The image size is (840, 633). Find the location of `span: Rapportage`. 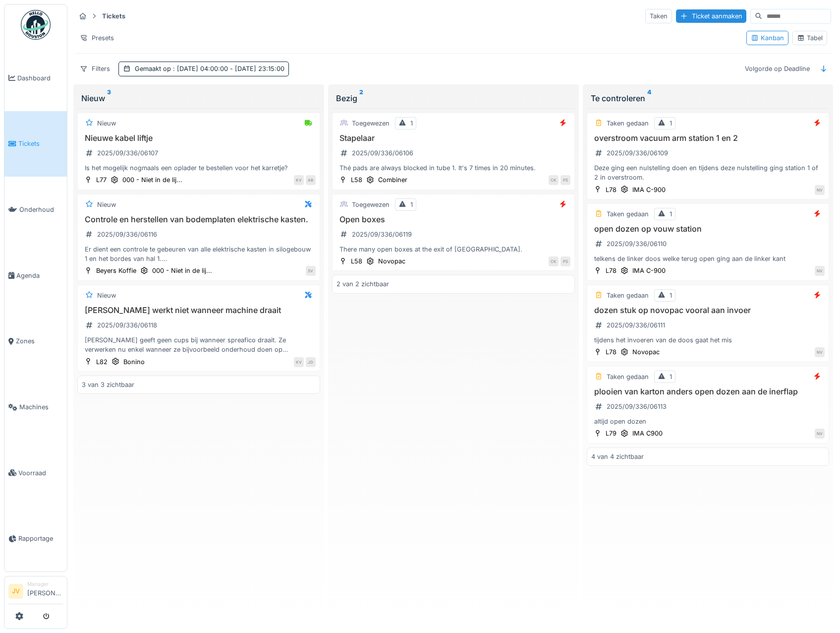

span: Rapportage is located at coordinates (41, 538).